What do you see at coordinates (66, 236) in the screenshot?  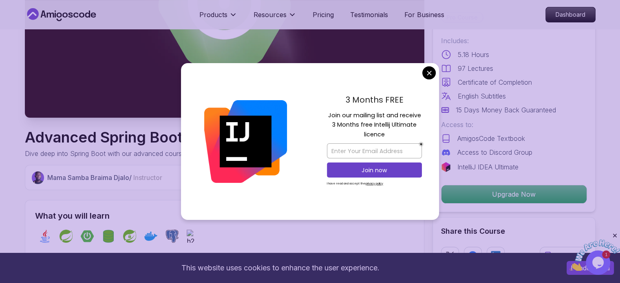 I see `img: spring logo` at bounding box center [66, 236].